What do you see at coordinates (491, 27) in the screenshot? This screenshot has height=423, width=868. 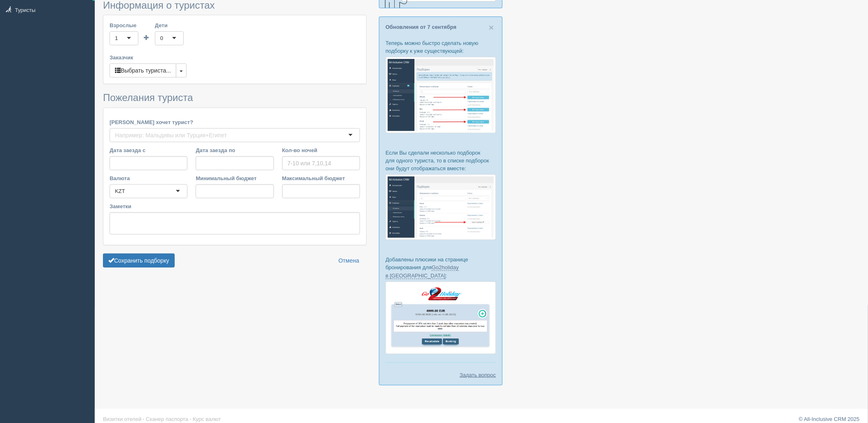 I see `button: Close` at bounding box center [491, 27].